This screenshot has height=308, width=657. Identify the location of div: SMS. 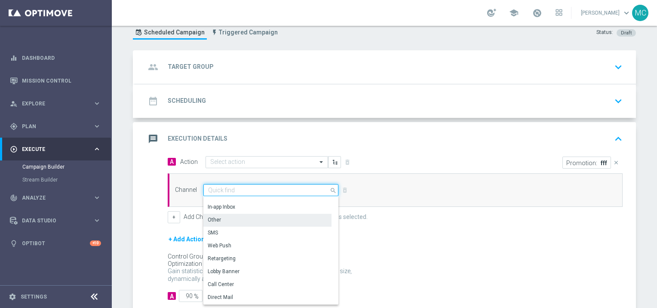
(213, 232).